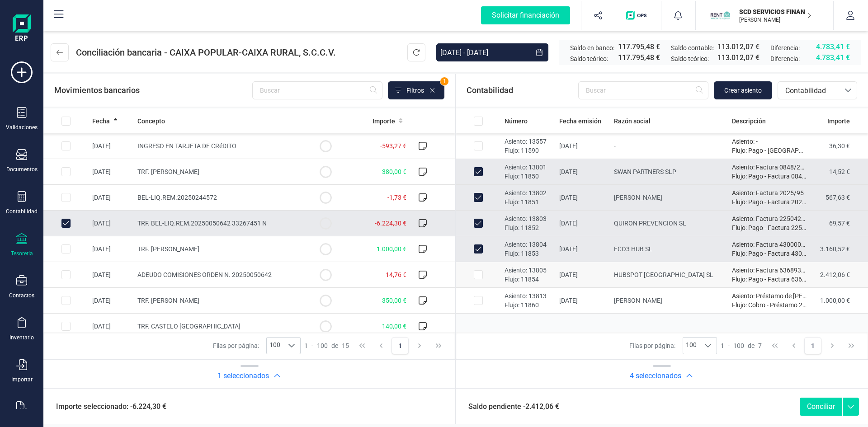 This screenshot has width=868, height=427. What do you see at coordinates (656, 375) in the screenshot?
I see `h2: 4 seleccionados` at bounding box center [656, 375].